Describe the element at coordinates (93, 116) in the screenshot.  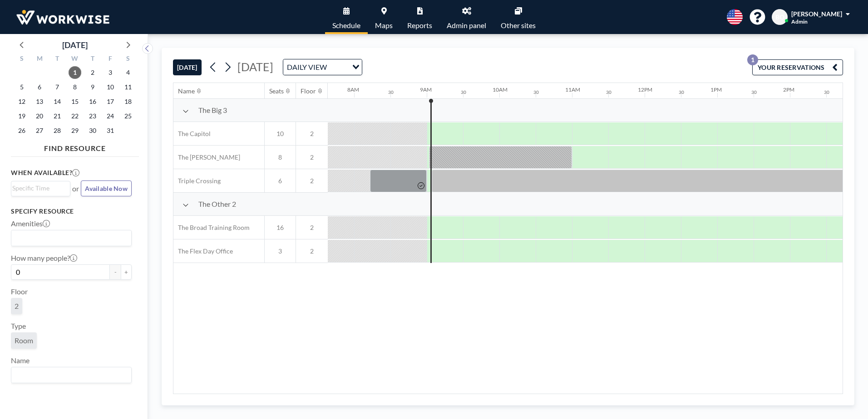
I see `span: Thursday, October 23, 2025` at that location.